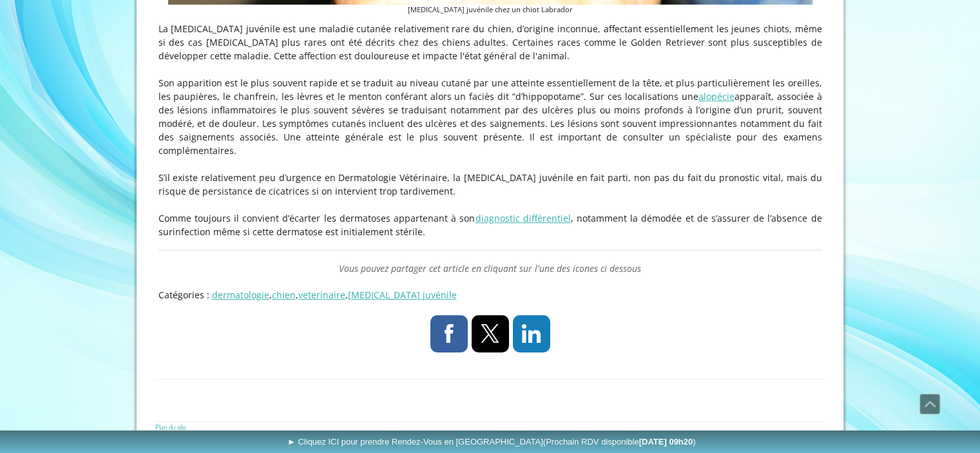 The width and height of the screenshot is (980, 453). What do you see at coordinates (184, 295) in the screenshot?
I see `span: Catégories :` at bounding box center [184, 295].